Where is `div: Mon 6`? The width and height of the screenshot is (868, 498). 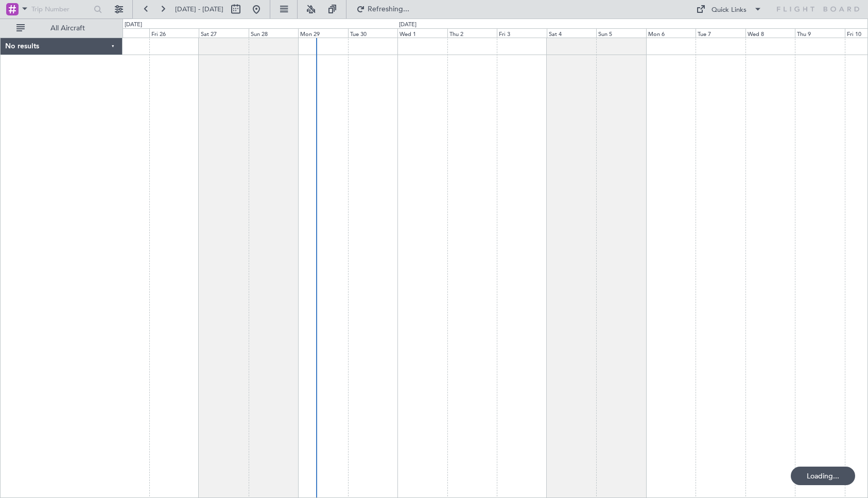 div: Mon 6 is located at coordinates (670, 33).